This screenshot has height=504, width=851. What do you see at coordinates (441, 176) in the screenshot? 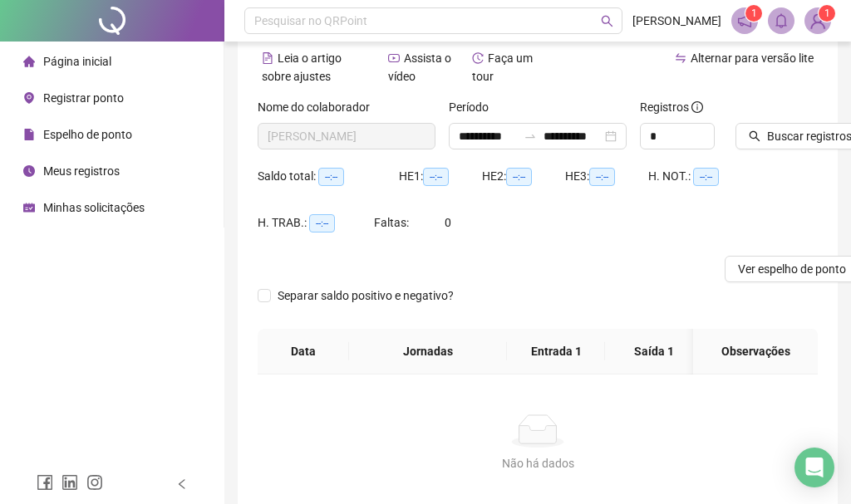
I see `div: HE 1:` at bounding box center [441, 176].